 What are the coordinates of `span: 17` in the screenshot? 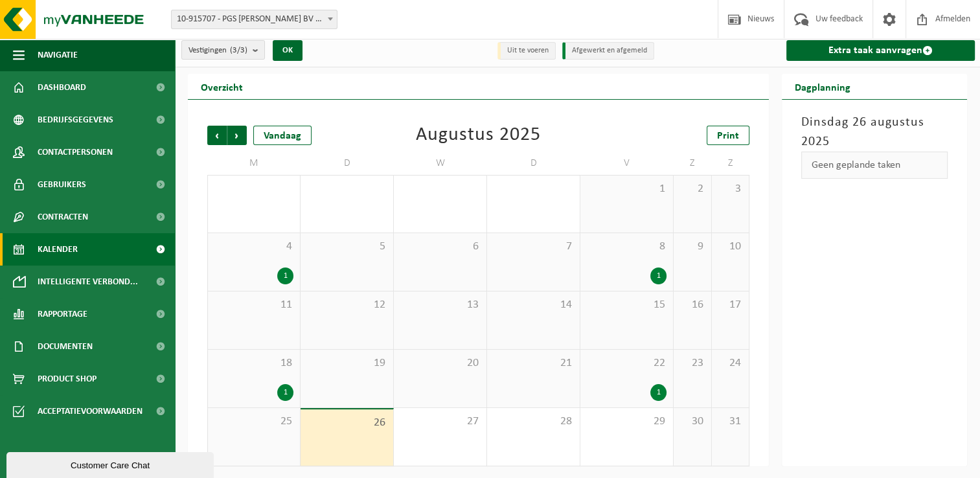 It's located at (731, 305).